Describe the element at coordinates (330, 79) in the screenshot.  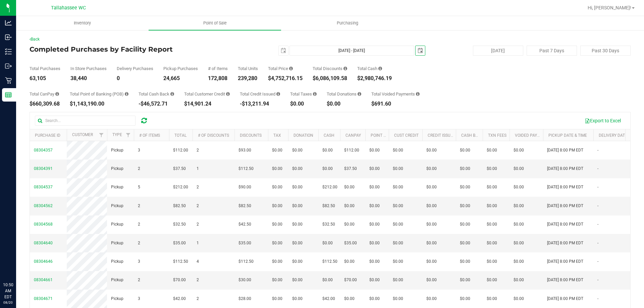
I see `div: $6,086,109.58` at that location.